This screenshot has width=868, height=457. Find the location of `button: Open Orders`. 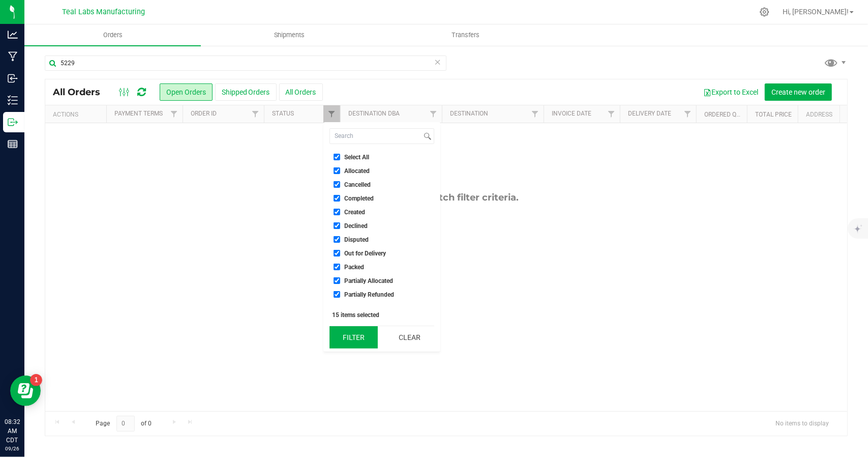

button: Open Orders is located at coordinates (186, 92).